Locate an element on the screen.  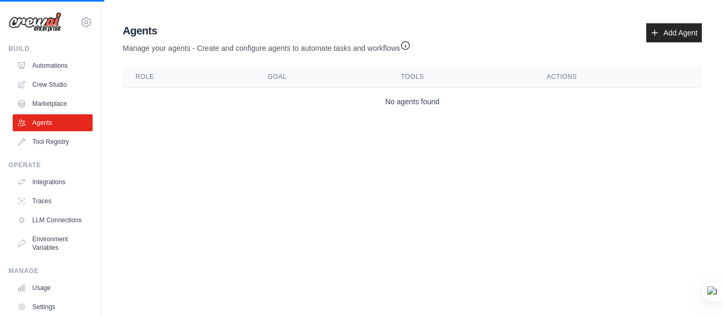
div: Build is located at coordinates (50, 49).